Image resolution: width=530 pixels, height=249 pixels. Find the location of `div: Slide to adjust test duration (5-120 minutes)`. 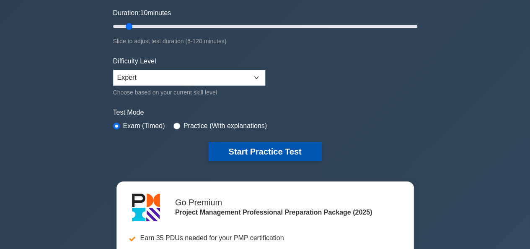

div: Slide to adjust test duration (5-120 minutes) is located at coordinates (265, 41).